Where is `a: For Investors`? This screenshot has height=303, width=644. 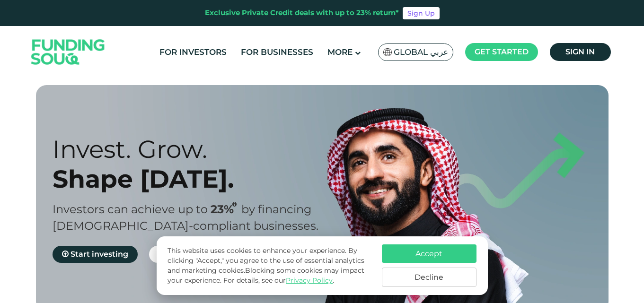 a: For Investors is located at coordinates (193, 52).